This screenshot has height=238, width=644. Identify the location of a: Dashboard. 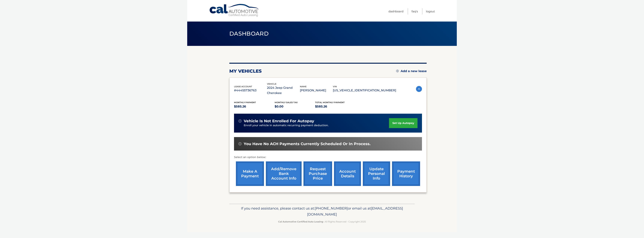
(396, 11).